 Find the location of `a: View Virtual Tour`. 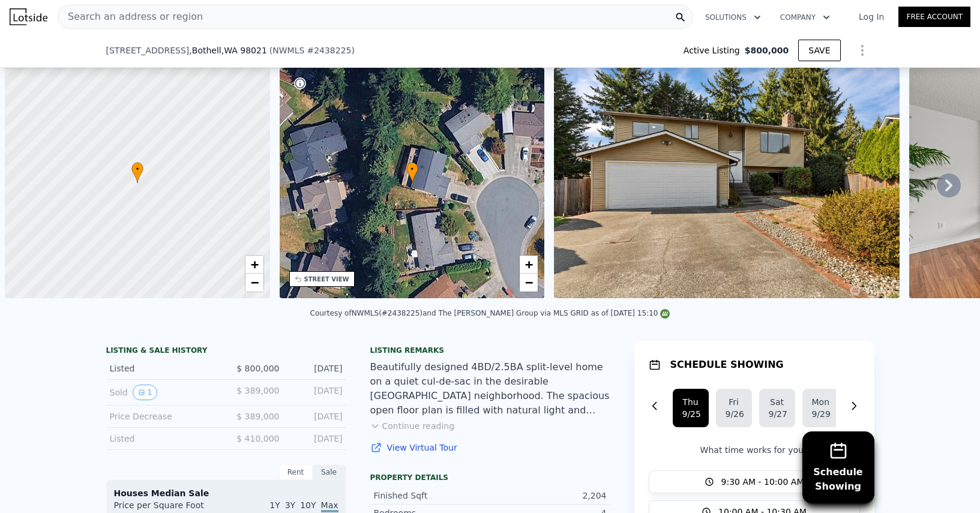

a: View Virtual Tour is located at coordinates (490, 448).